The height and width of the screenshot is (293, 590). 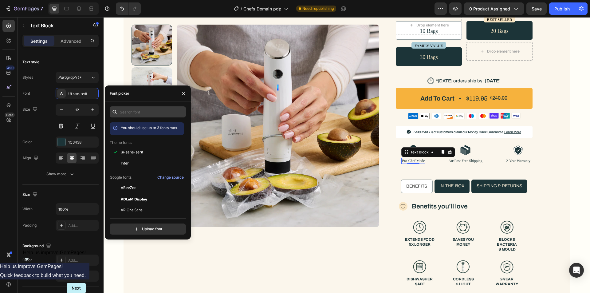 What do you see at coordinates (536, 9) in the screenshot?
I see `button: Save` at bounding box center [536, 9].